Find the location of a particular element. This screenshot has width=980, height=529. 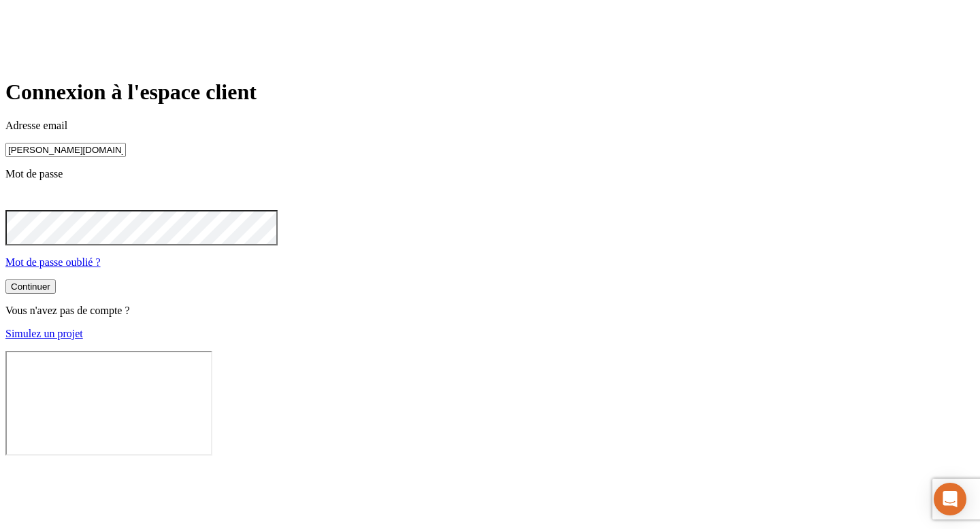

p: Adresse email is located at coordinates (490, 126).